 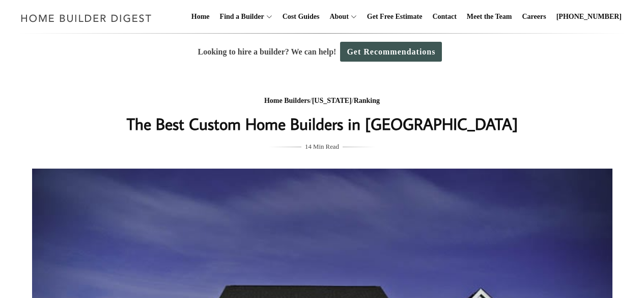 What do you see at coordinates (391, 51) in the screenshot?
I see `a: Get Recommendations` at bounding box center [391, 51].